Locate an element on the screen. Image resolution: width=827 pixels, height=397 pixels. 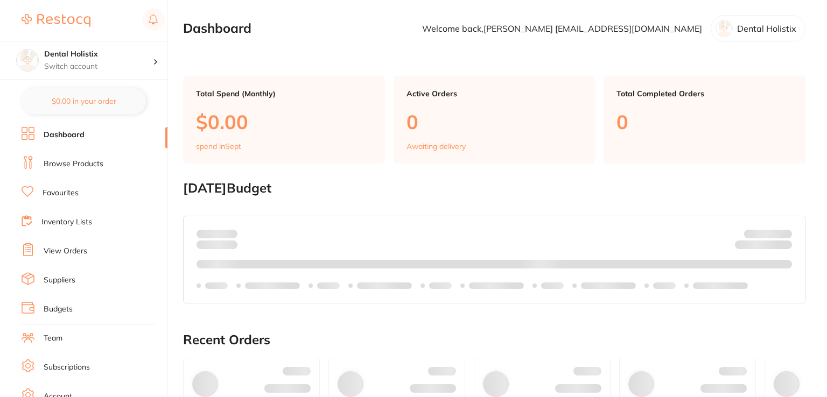
p: spend in Sept is located at coordinates (219, 146).